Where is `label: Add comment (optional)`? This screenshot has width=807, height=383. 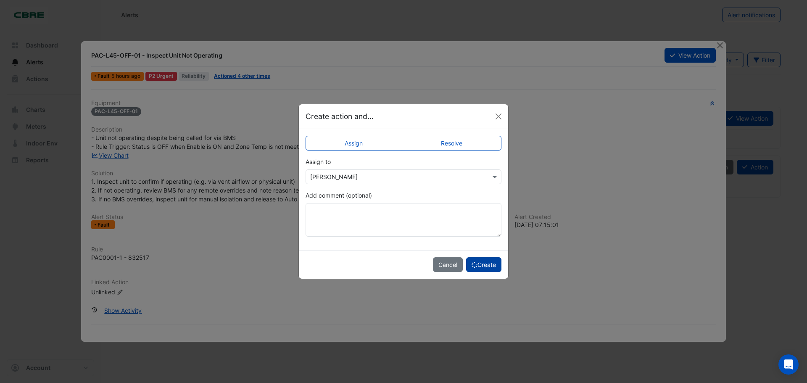 label: Add comment (optional) is located at coordinates (339, 195).